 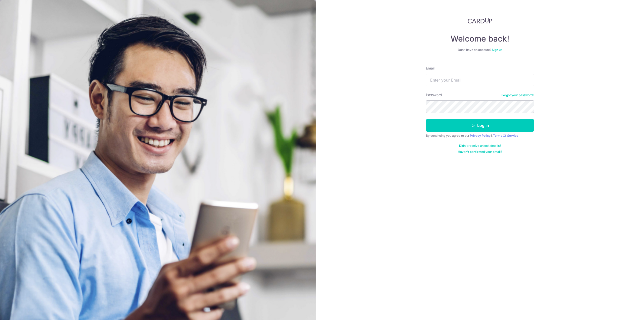 I want to click on div: By continuing you agree to our &, so click(x=480, y=136).